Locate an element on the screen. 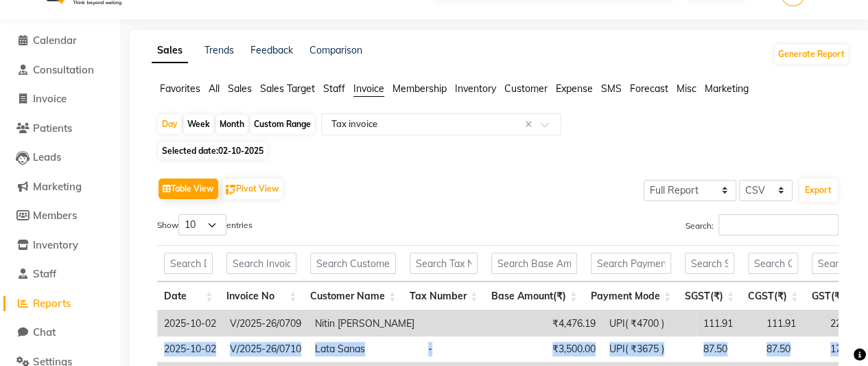  input: Search SGST(₹) is located at coordinates (710, 263).